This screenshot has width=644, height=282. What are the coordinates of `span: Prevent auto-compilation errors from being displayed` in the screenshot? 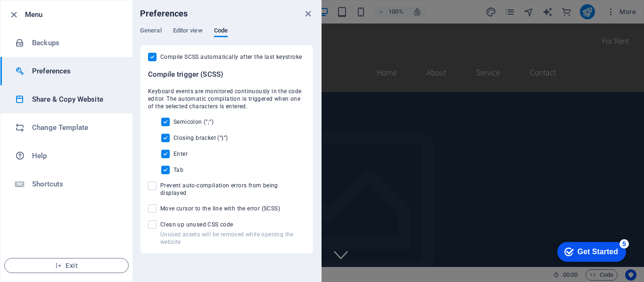 It's located at (233, 189).